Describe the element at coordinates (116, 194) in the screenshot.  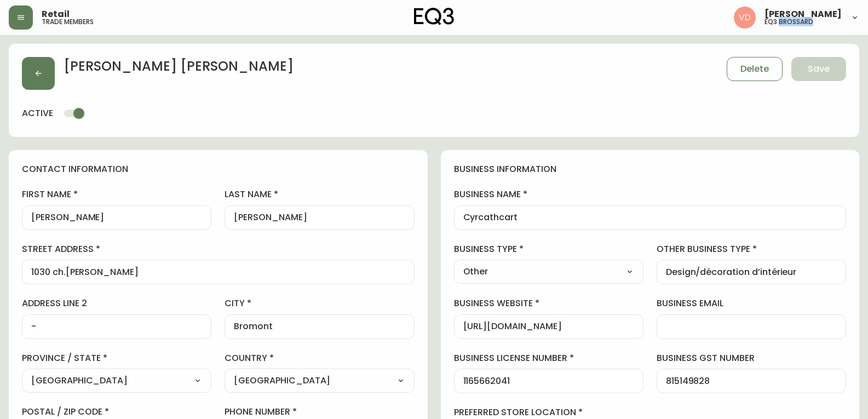
I see `label: first name` at that location.